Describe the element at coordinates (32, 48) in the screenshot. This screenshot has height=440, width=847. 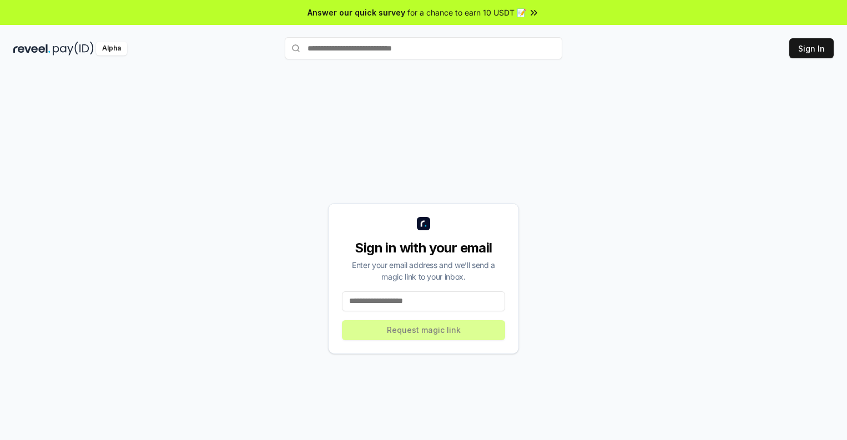
I see `img: reveel_dark` at that location.